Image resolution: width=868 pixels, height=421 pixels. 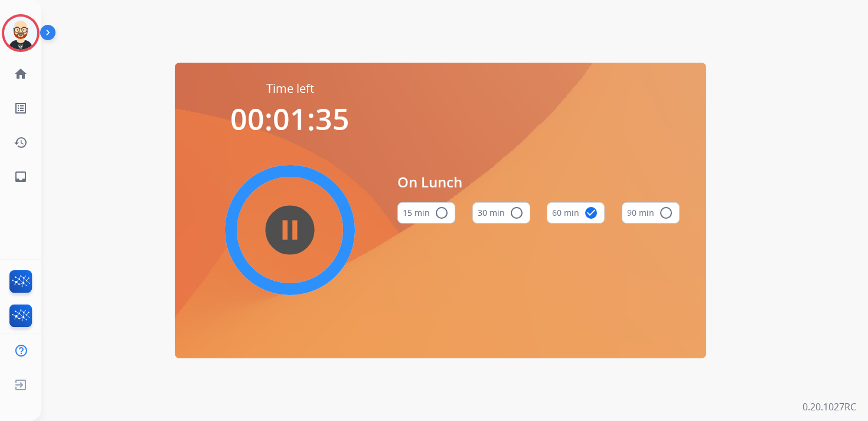 I want to click on button: 15 min, so click(x=426, y=213).